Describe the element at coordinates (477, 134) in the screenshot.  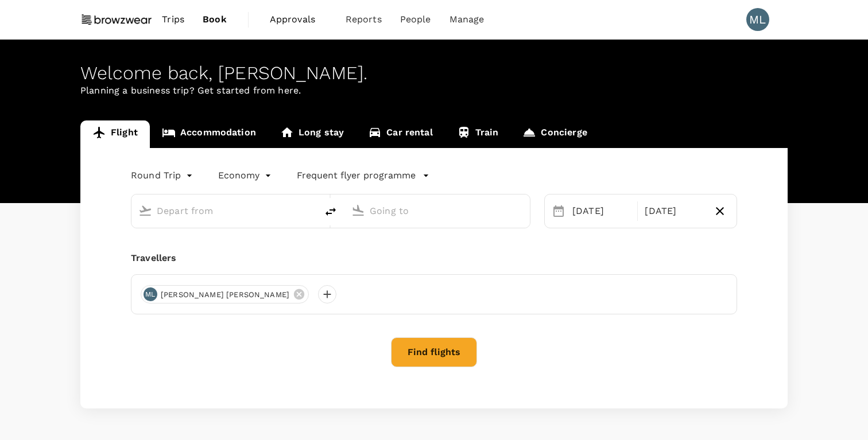
I see `a: Train` at that location.